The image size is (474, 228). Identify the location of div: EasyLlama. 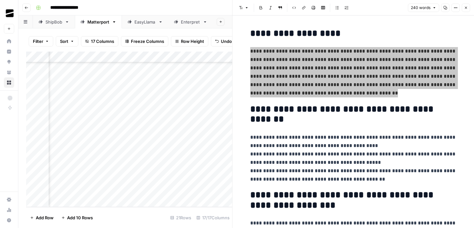
(145, 22).